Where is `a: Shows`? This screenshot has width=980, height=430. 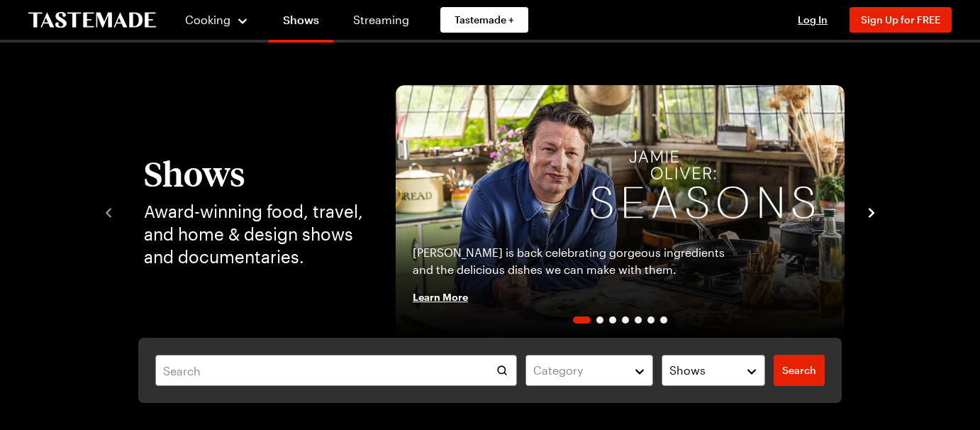
a: Shows is located at coordinates (300, 22).